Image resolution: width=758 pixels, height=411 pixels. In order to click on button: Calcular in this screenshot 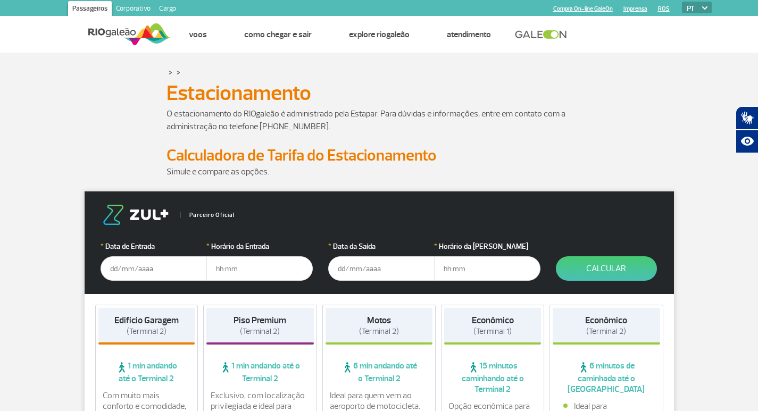, I will do `click(607, 269)`.